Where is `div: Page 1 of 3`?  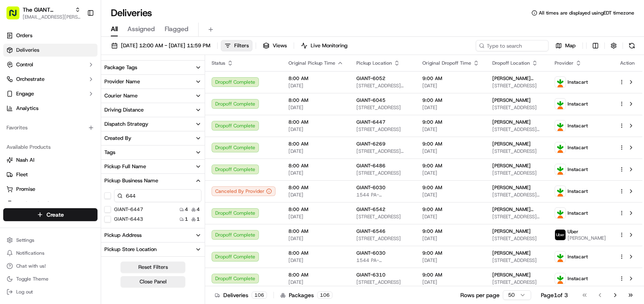 div: Page 1 of 3 is located at coordinates (554, 295).